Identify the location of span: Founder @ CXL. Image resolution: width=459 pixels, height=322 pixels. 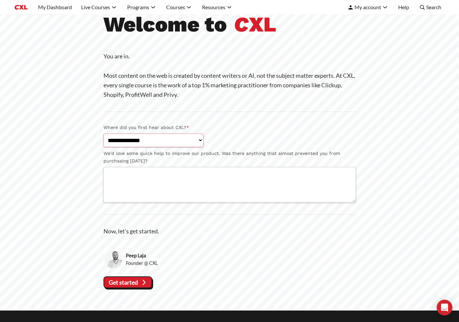
(141, 263).